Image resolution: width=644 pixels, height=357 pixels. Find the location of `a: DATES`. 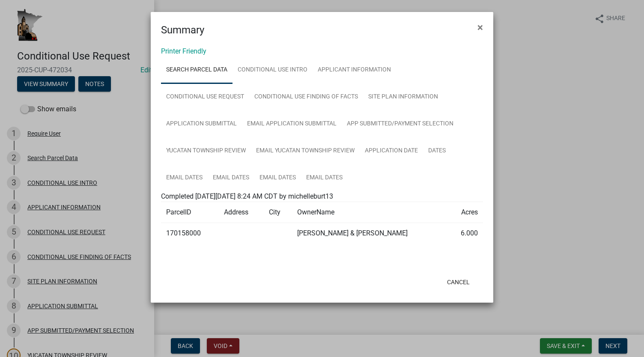

a: DATES is located at coordinates (437, 151).